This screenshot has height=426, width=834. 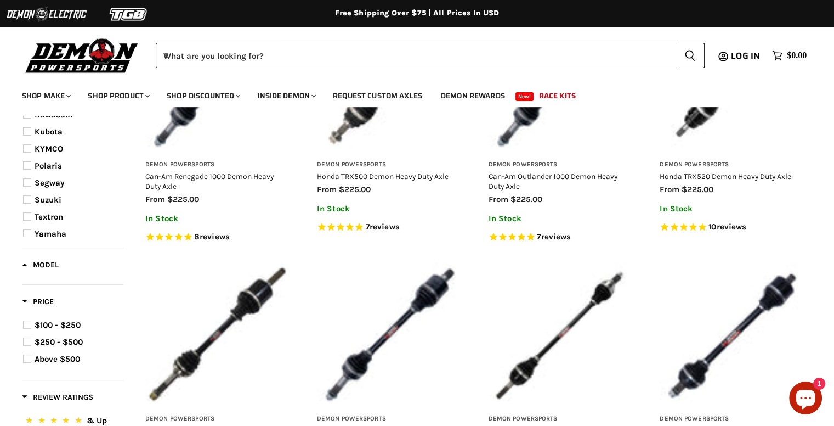 What do you see at coordinates (49, 183) in the screenshot?
I see `span: Segway` at bounding box center [49, 183].